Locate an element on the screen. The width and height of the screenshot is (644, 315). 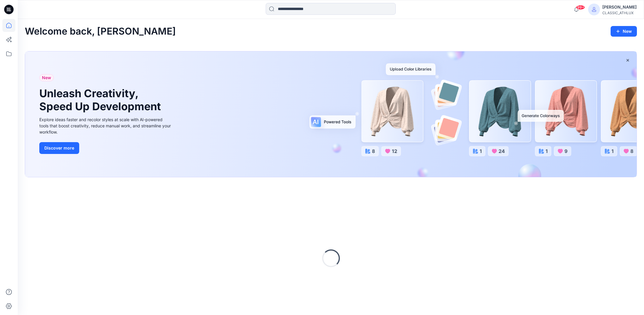
button: Discover more is located at coordinates (60, 148).